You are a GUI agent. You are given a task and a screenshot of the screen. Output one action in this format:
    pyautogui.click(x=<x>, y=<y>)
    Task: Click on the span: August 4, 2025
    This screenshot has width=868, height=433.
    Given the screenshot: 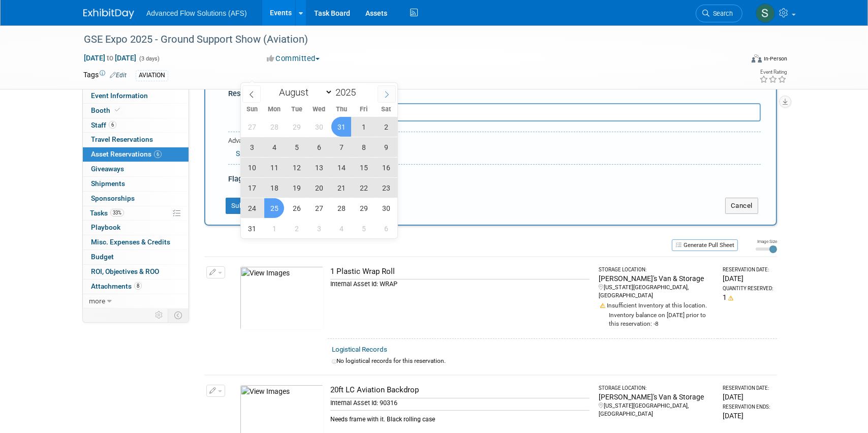 What is the action you would take?
    pyautogui.click(x=274, y=147)
    